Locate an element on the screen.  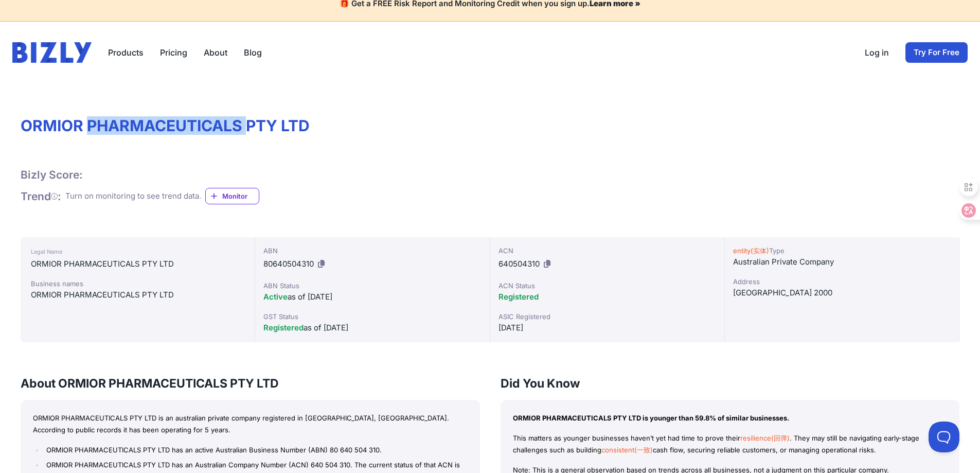
span: 640504310 is located at coordinates (519, 263).